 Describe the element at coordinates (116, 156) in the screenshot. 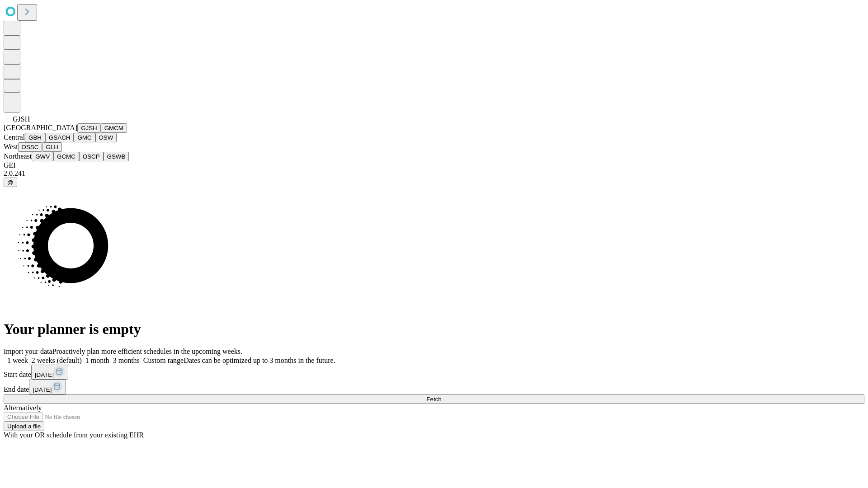

I see `button: GSWB` at that location.